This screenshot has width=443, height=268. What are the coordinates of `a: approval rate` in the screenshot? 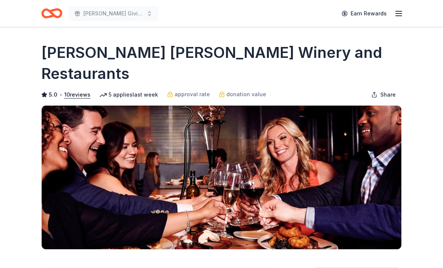 It's located at (189, 94).